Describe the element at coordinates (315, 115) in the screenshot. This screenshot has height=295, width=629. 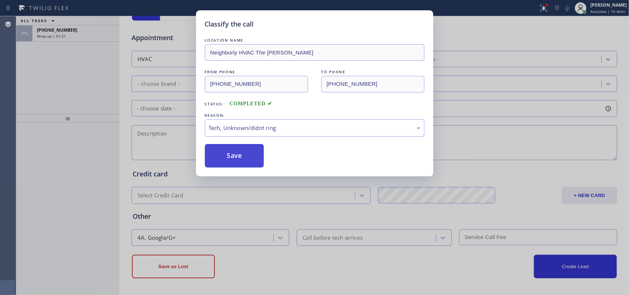
I see `div: REASON:` at that location.